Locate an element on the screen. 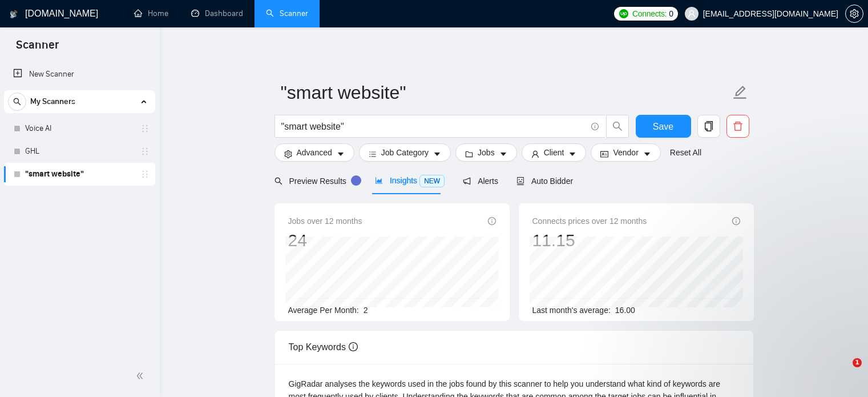  button: folderJobscaret-down is located at coordinates (487, 152).